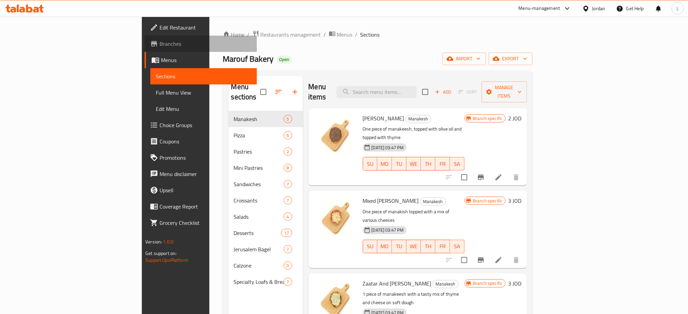 The height and width of the screenshot is (314, 688). What do you see at coordinates (259, 266) in the screenshot?
I see `div: Calzone` at bounding box center [259, 266].